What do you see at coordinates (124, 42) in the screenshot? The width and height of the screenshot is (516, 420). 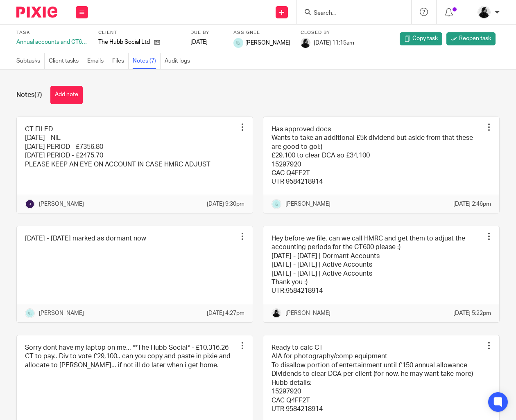 I see `p: The Hubb Social Ltd` at bounding box center [124, 42].